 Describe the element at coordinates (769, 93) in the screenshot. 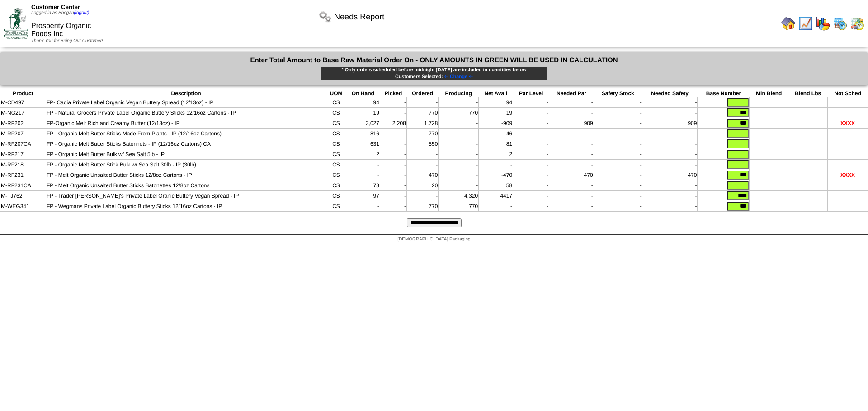

I see `th: Min Blend` at that location.